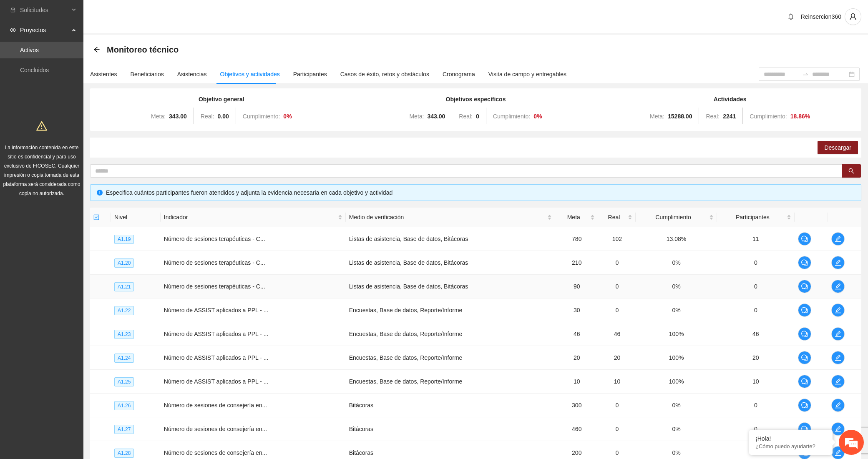  Describe the element at coordinates (791, 17) in the screenshot. I see `span: bell` at that location.